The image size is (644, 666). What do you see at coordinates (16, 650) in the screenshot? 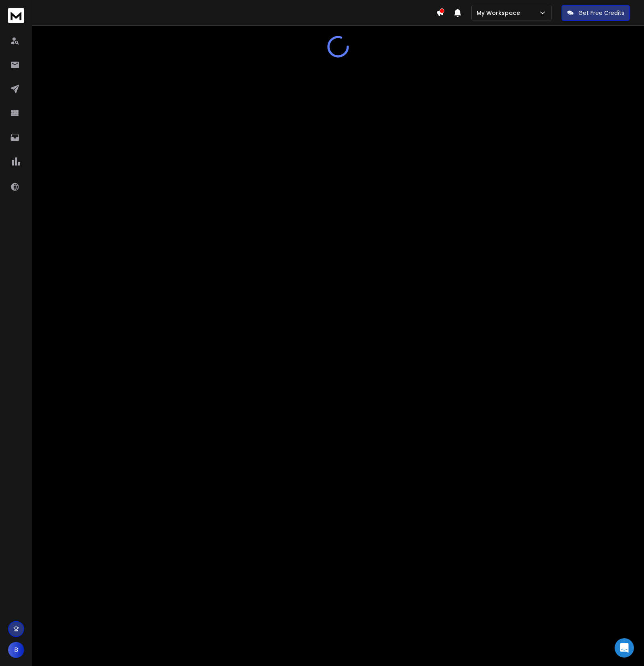
I see `span: B` at bounding box center [16, 650].